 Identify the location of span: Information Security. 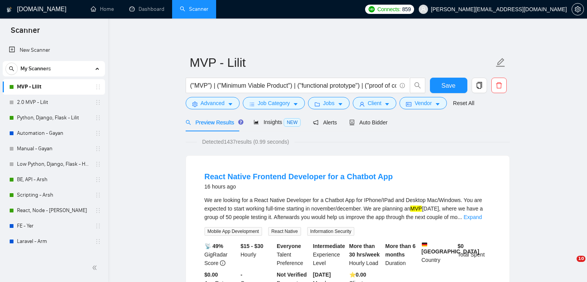
(330, 231).